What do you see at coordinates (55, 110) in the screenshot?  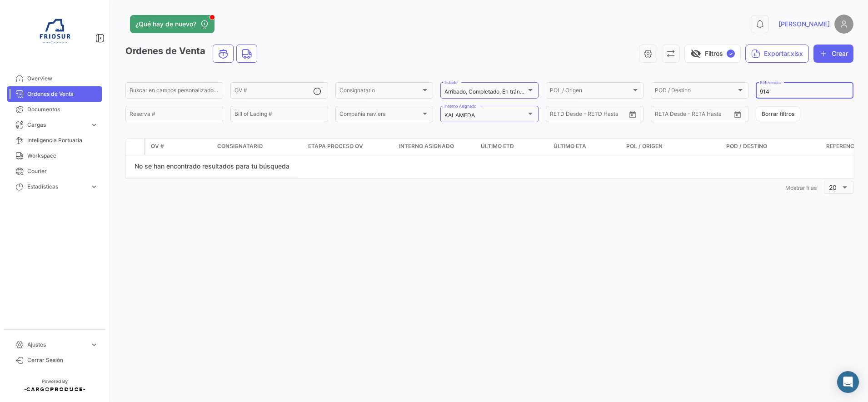 I see `a: Documentos` at bounding box center [55, 110].